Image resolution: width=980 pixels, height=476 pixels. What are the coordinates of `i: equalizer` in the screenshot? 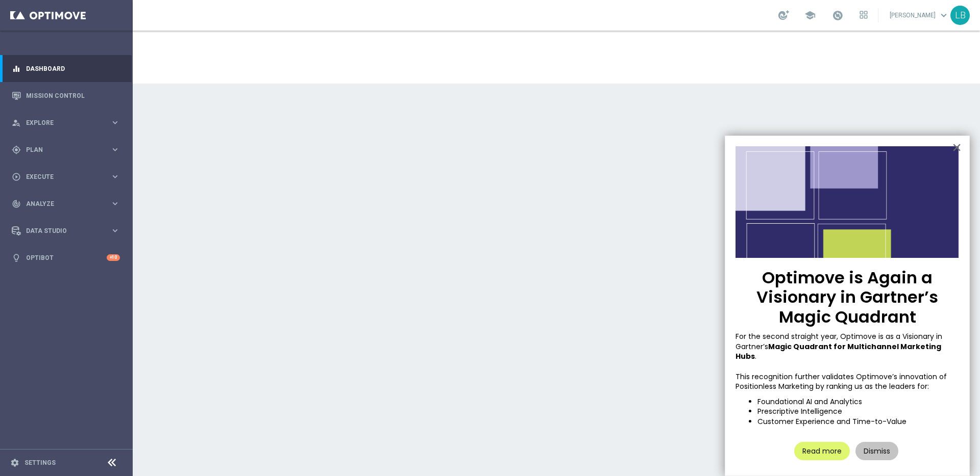 It's located at (16, 69).